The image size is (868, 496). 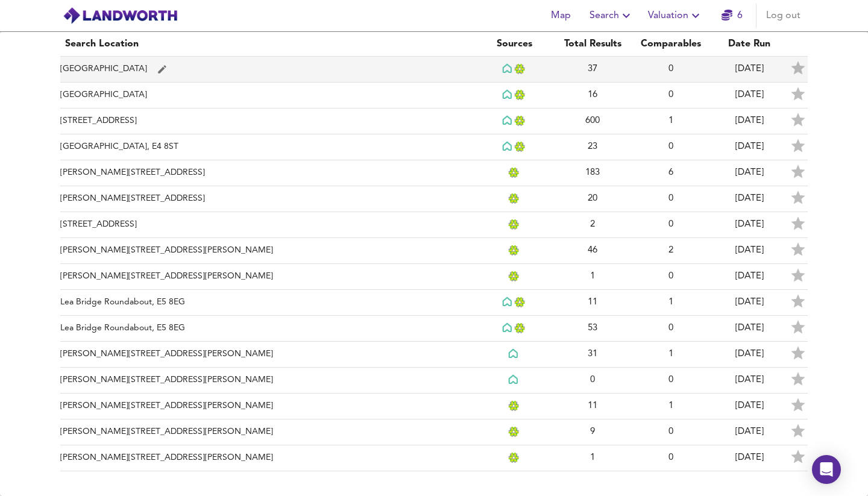 What do you see at coordinates (434, 251) in the screenshot?
I see `table: simple table` at bounding box center [434, 251].